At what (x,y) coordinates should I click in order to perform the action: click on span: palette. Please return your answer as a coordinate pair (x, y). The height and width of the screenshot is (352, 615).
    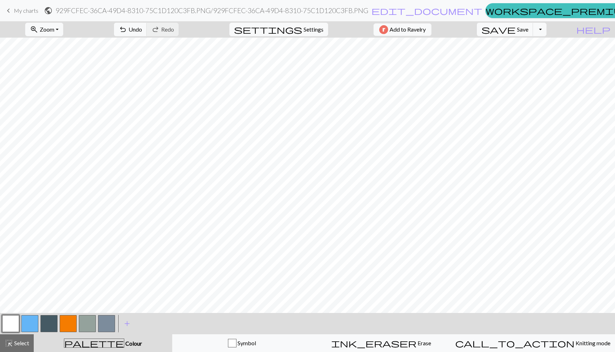
    Looking at the image, I should click on (94, 343).